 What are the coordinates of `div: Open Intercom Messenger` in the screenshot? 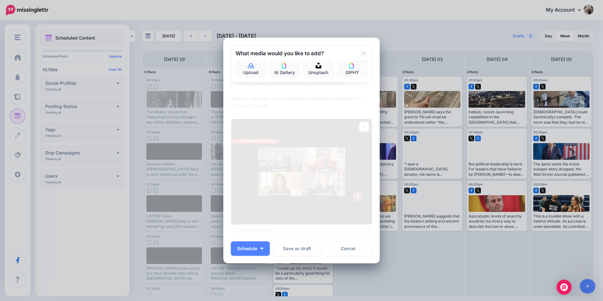 It's located at (564, 287).